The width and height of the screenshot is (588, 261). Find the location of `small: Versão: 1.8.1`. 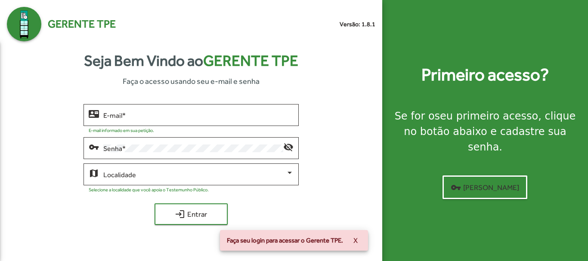

small: Versão: 1.8.1 is located at coordinates (357, 24).